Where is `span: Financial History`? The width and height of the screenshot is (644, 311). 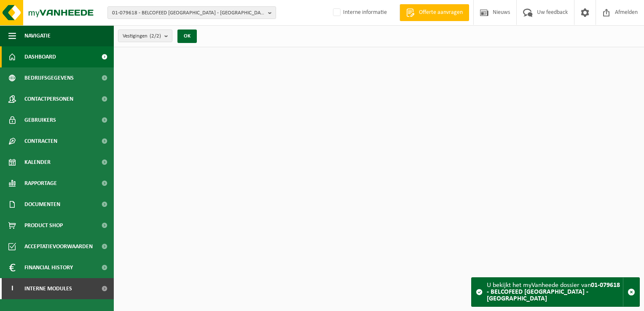 span: Financial History is located at coordinates (49, 268).